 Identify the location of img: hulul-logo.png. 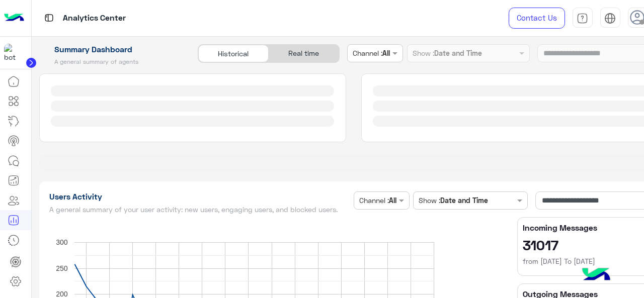
(596, 276).